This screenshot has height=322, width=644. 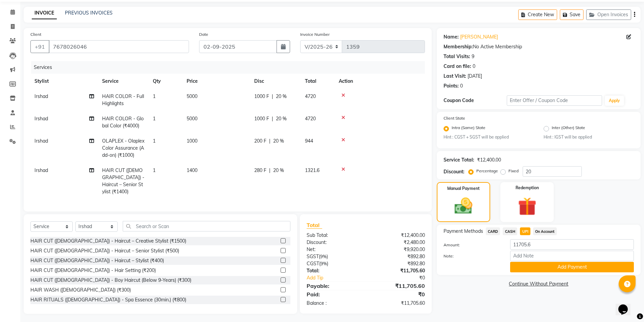 I want to click on div: ₹2,480.00, so click(x=398, y=243).